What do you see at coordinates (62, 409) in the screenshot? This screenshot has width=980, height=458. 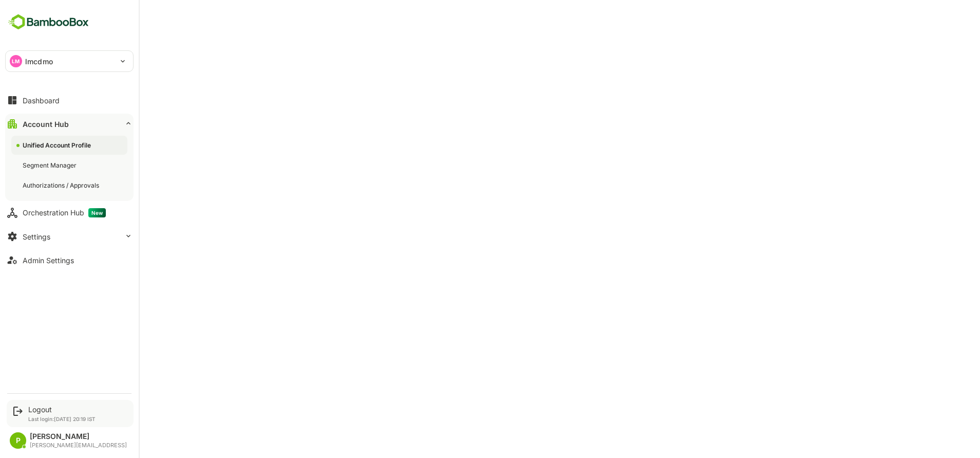 I see `div: Logout` at bounding box center [62, 409].